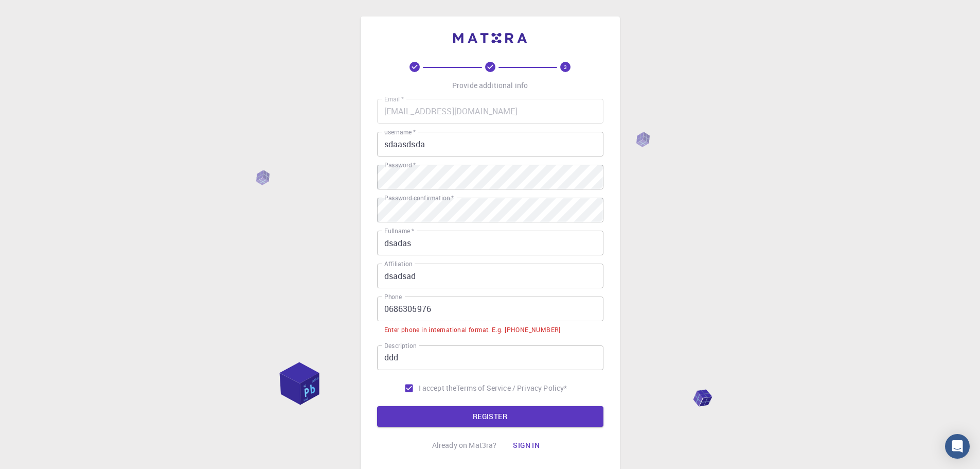  I want to click on div: Open Intercom Messenger, so click(958, 446).